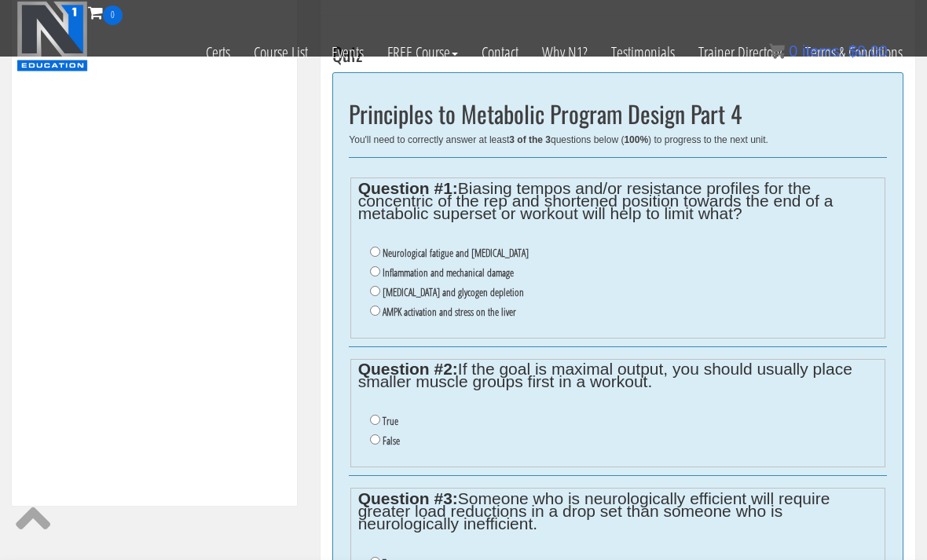  Describe the element at coordinates (390, 421) in the screenshot. I see `label: True` at that location.